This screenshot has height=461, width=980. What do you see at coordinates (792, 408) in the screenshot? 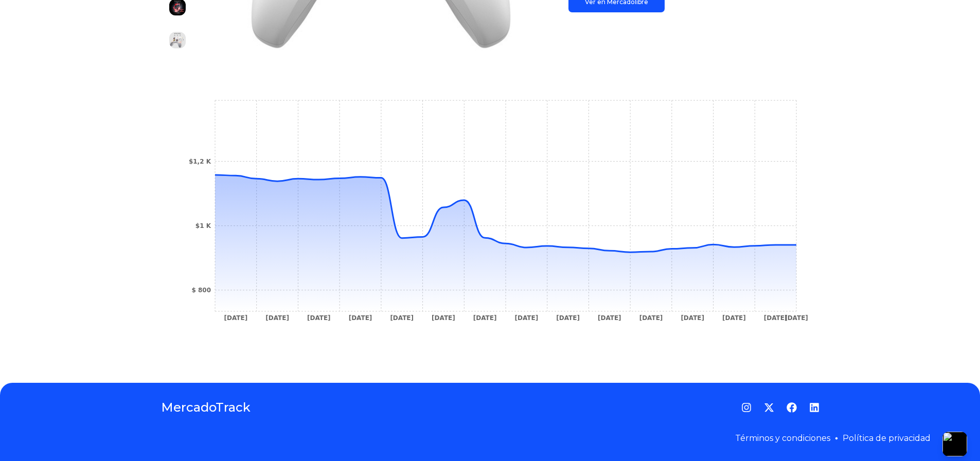
I see `a: Facebook` at bounding box center [792, 408].